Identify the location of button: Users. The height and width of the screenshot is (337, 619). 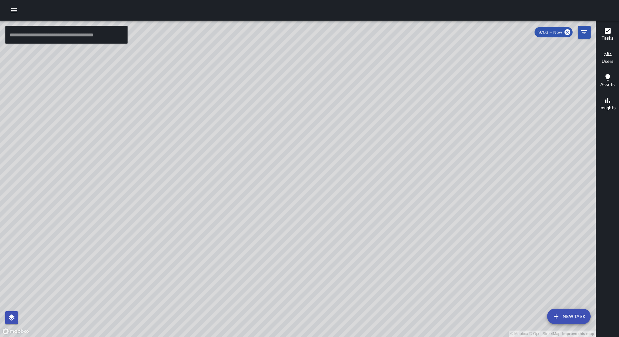
(608, 58).